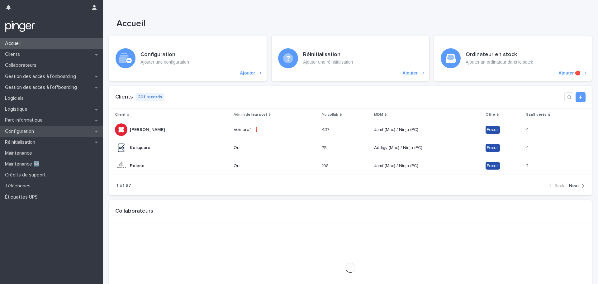 The width and height of the screenshot is (598, 284). Describe the element at coordinates (134, 211) in the screenshot. I see `h1: Collaborateurs` at that location.